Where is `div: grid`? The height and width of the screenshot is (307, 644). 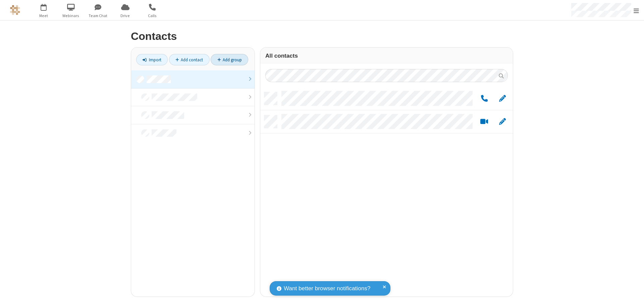
div: grid is located at coordinates (387, 192).